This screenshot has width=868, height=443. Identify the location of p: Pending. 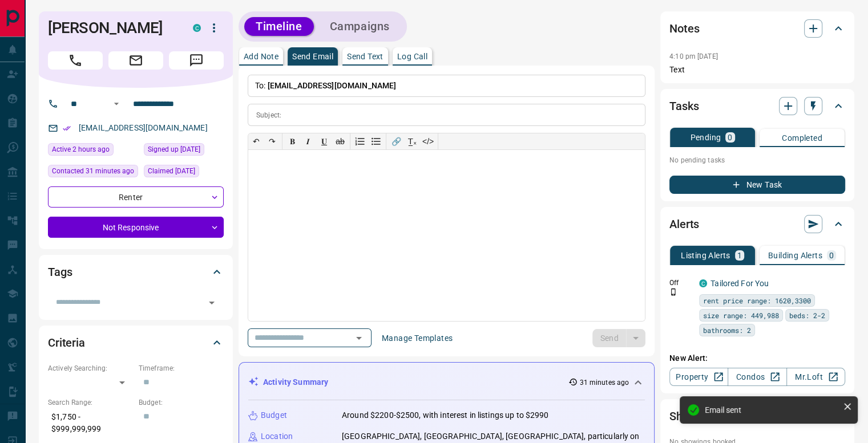
(705, 138).